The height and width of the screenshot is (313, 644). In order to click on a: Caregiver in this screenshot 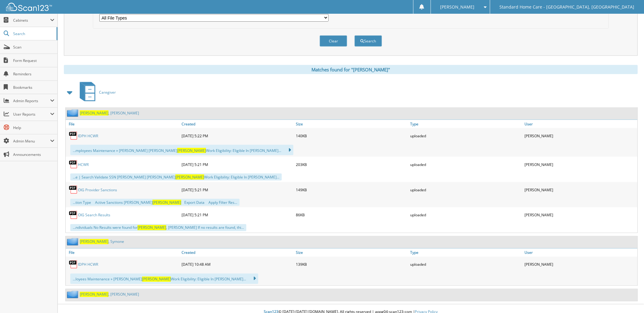, I will do `click(96, 92)`.